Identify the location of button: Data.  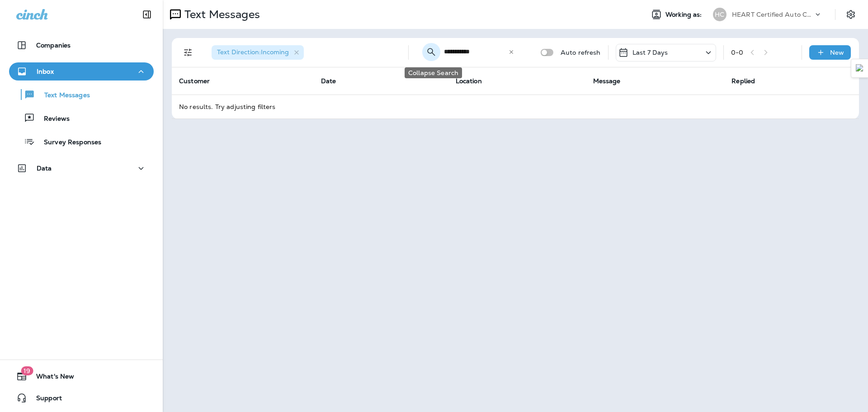
(82, 168).